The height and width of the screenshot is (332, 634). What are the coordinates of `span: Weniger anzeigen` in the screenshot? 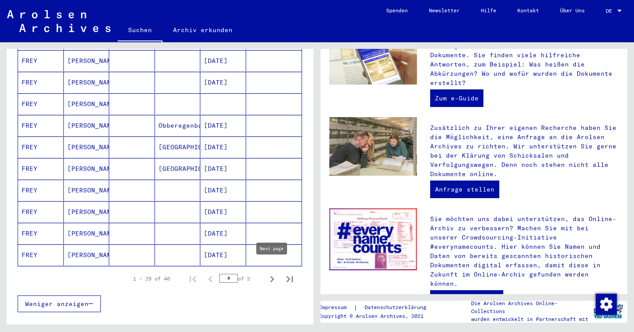 It's located at (57, 304).